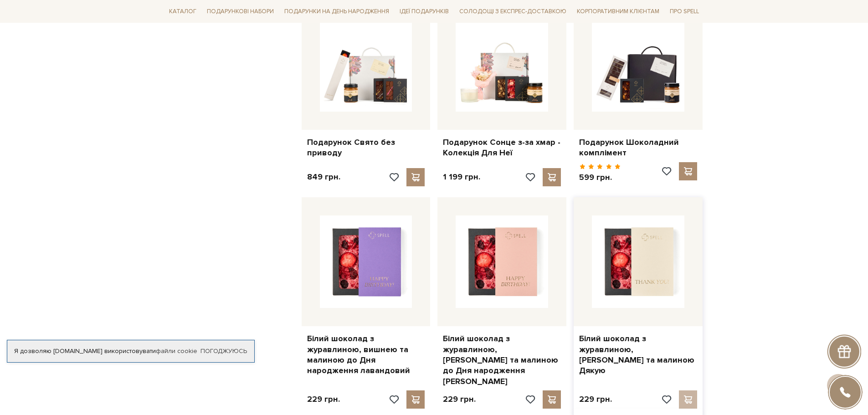 This screenshot has width=868, height=415. Describe the element at coordinates (337, 11) in the screenshot. I see `span: Подарунки на День народження` at that location.